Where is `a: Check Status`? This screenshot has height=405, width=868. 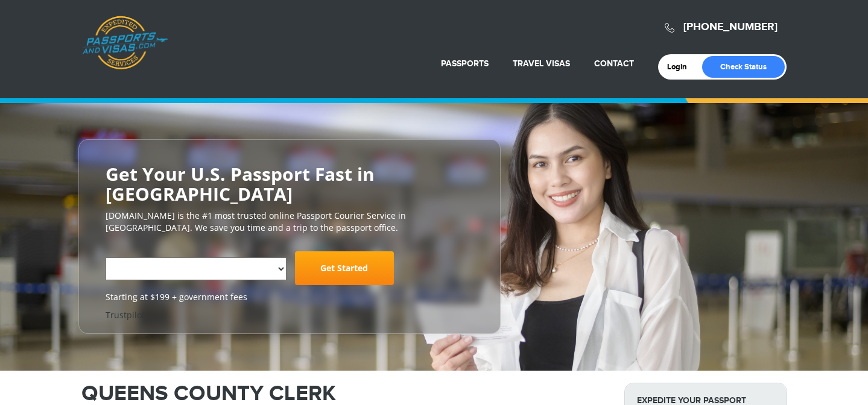 a: Check Status is located at coordinates (743, 67).